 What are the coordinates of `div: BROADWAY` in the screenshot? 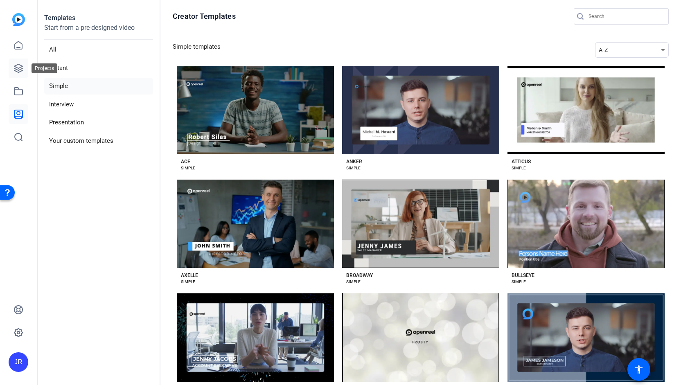 It's located at (359, 275).